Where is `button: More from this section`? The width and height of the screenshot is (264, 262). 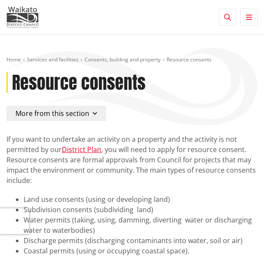 button: More from this section is located at coordinates (56, 113).